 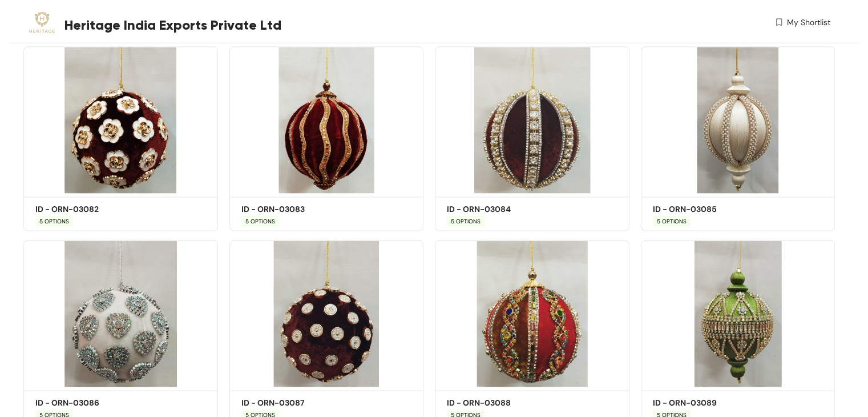 What do you see at coordinates (738, 120) in the screenshot?
I see `img: 1c6257ae-d27c-46fd-a624-b54babe3e8e6` at bounding box center [738, 120].